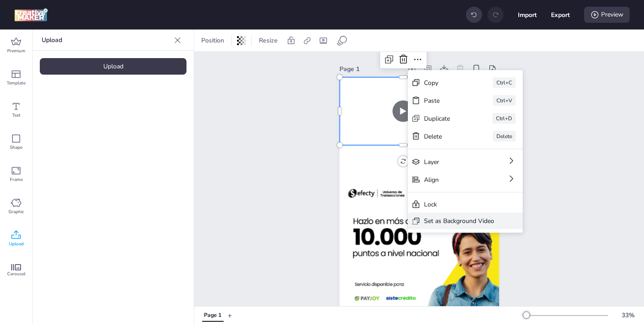 The width and height of the screenshot is (644, 324). Describe the element at coordinates (453, 161) in the screenshot. I see `div: Layer` at that location.